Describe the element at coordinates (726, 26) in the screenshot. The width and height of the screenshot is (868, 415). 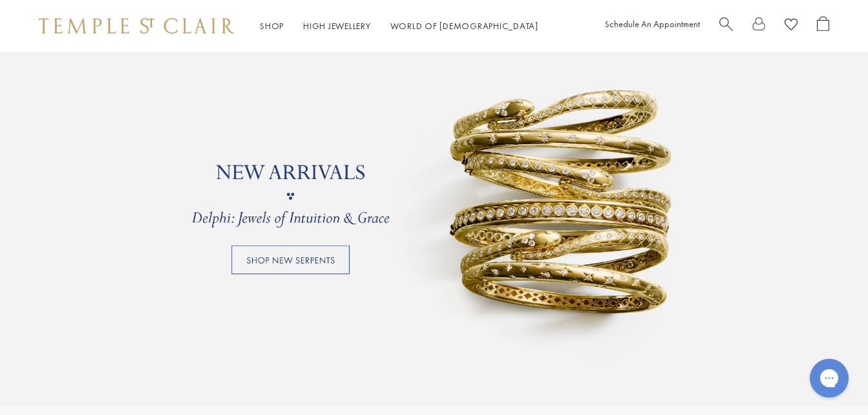
I see `a: Search` at that location.